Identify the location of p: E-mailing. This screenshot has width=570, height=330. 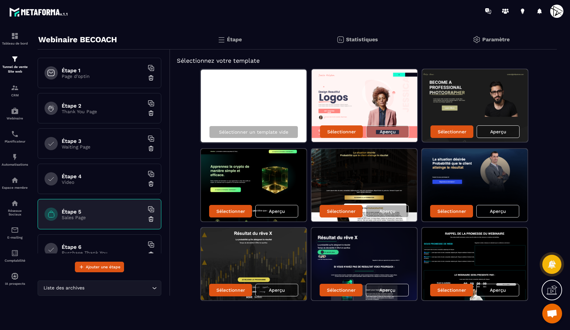
(15, 237).